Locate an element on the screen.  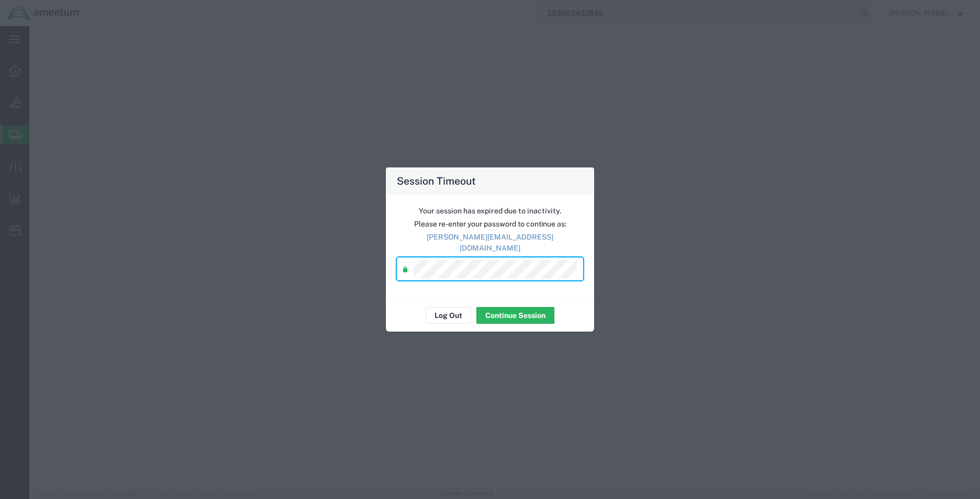
button: Log Out is located at coordinates (448, 315).